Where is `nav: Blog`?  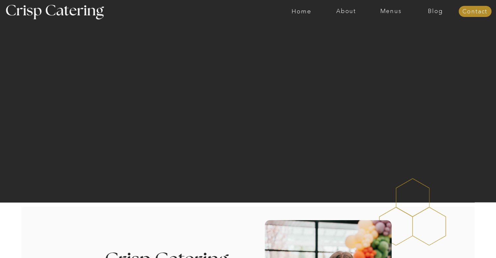
nav: Blog is located at coordinates (435, 11).